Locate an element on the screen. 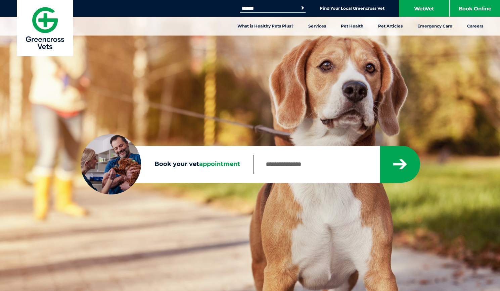 This screenshot has height=291, width=500. label: Book your vet is located at coordinates (167, 164).